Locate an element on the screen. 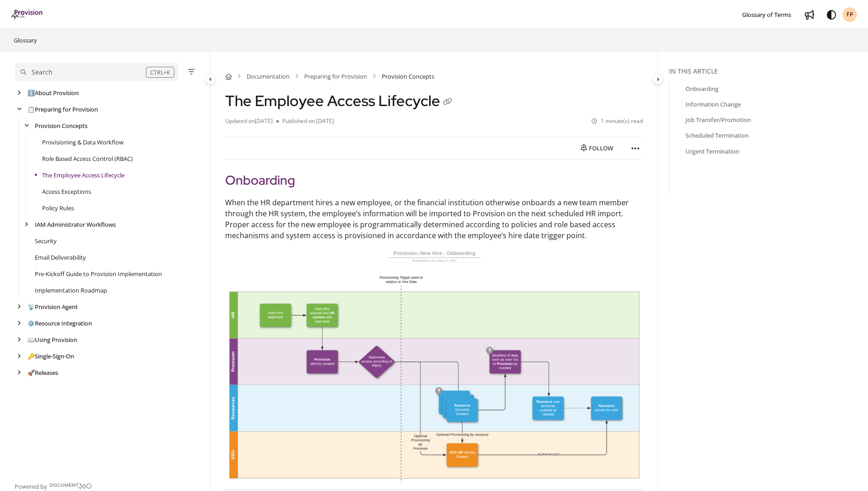 The height and width of the screenshot is (491, 868). a: Provision Concepts is located at coordinates (61, 125).